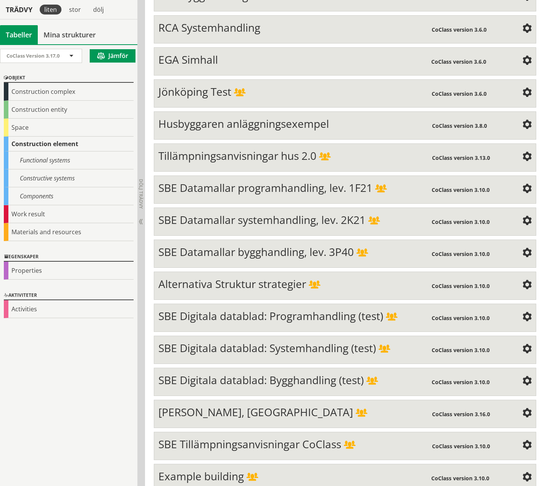 The image size is (545, 486). I want to click on span: SBE Digitala datablad: Bygghandling (test), so click(261, 380).